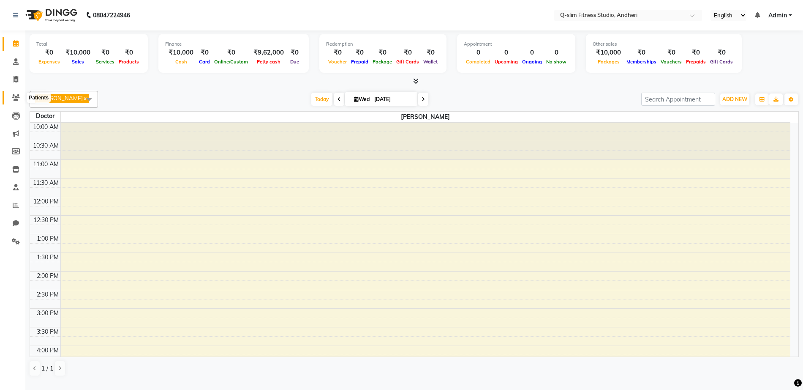  What do you see at coordinates (269, 62) in the screenshot?
I see `span: Petty cash` at bounding box center [269, 62].